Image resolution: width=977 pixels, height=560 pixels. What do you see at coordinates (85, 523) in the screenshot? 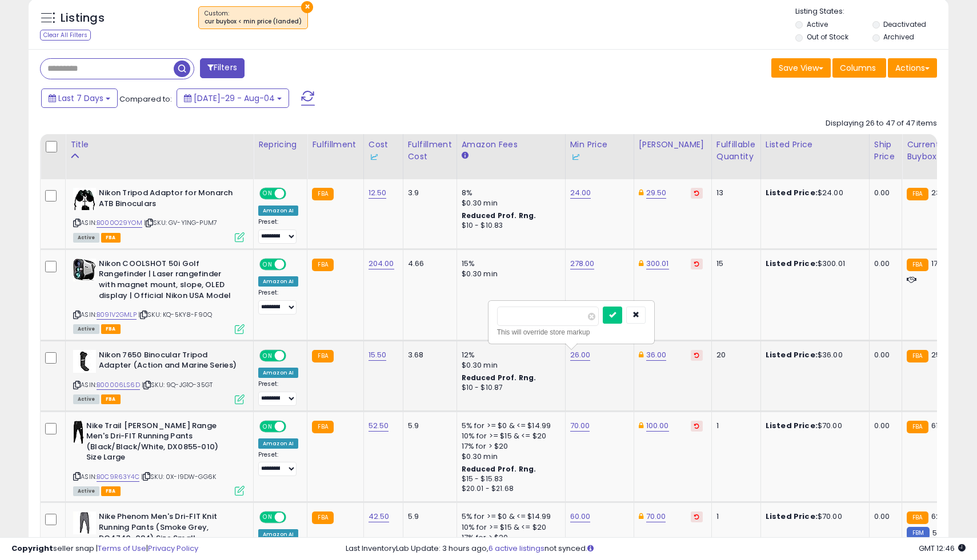
I see `img: 21-yqqt6udL._SL40_.jpg` at bounding box center [85, 523].